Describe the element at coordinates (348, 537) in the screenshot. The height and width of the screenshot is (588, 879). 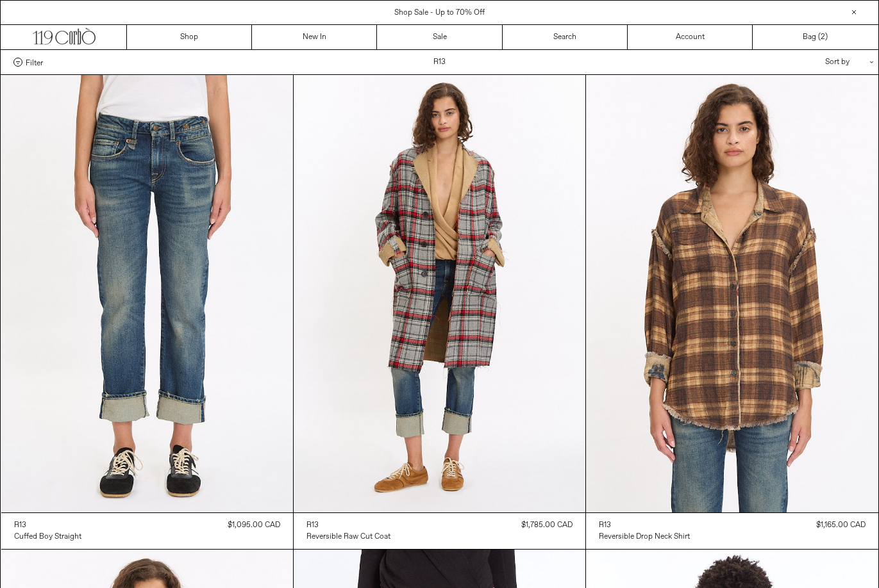
I see `div: Reversible Raw Cut Coat` at that location.